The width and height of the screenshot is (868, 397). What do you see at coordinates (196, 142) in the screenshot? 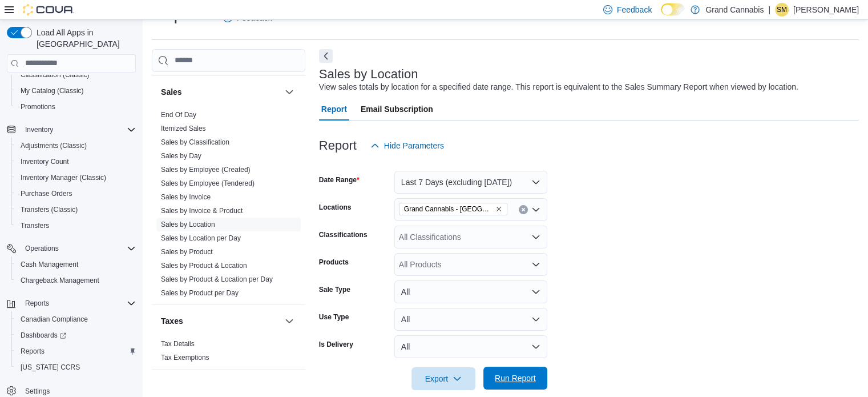
I see `span: Sales by Classification` at bounding box center [196, 142].